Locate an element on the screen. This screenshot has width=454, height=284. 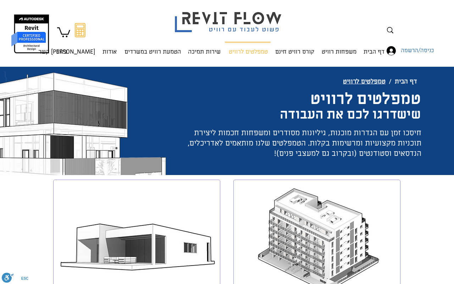
p: דף הבית is located at coordinates (374, 52).